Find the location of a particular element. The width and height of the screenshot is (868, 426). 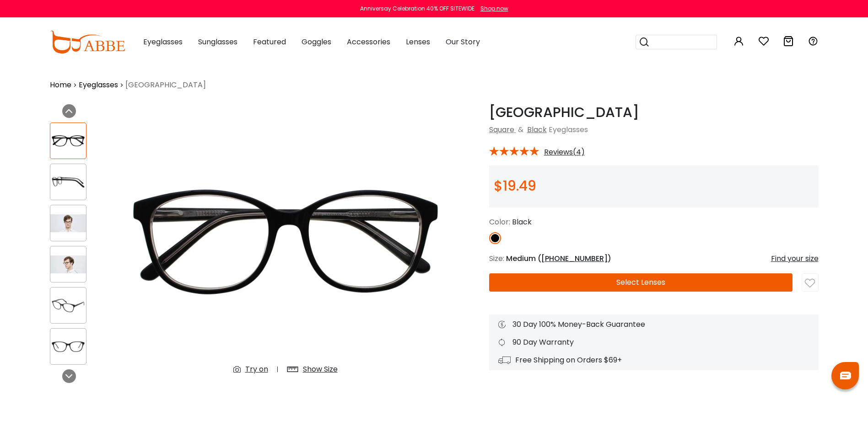

div: 30 Day 100% Money-Back Guarantee is located at coordinates (654, 325).